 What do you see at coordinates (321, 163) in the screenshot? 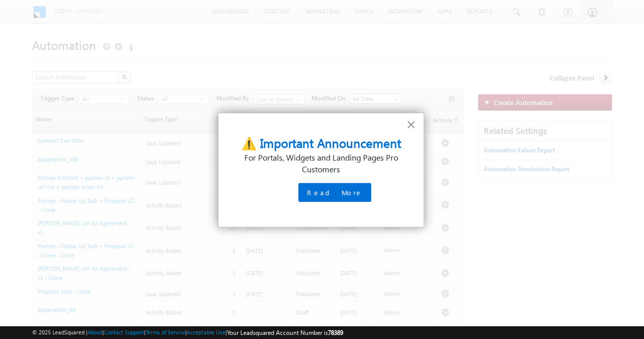
I see `p: For Portals, Widgets and Landing Pages Pro Customers` at bounding box center [321, 163].